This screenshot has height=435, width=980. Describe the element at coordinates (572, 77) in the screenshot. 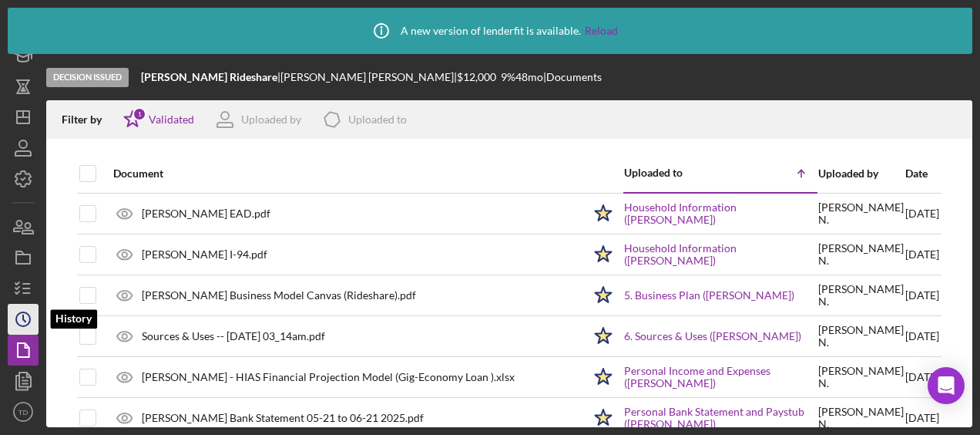

I see `div: | Documents` at that location.